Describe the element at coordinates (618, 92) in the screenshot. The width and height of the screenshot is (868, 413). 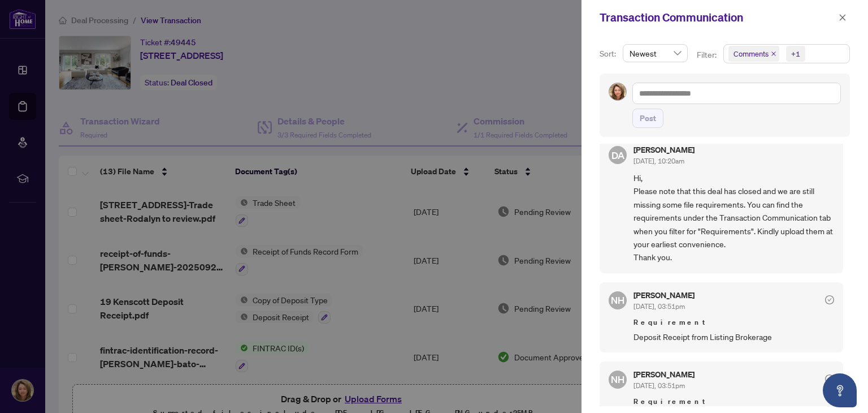
I see `img: Profile Icon` at that location.